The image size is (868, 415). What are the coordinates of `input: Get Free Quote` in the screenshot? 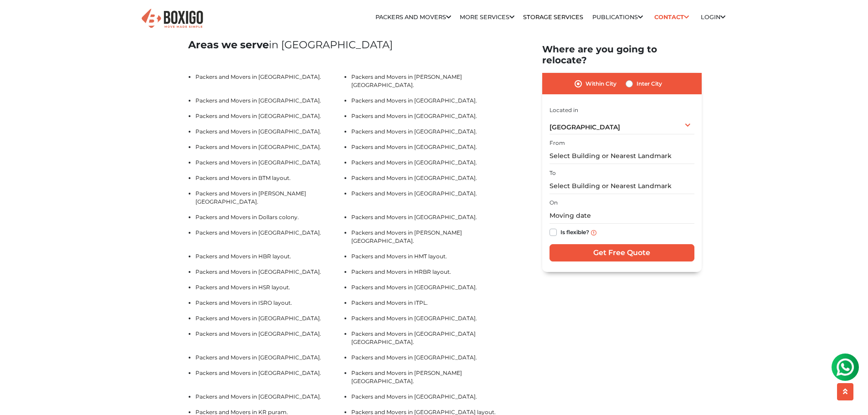 It's located at (622, 253).